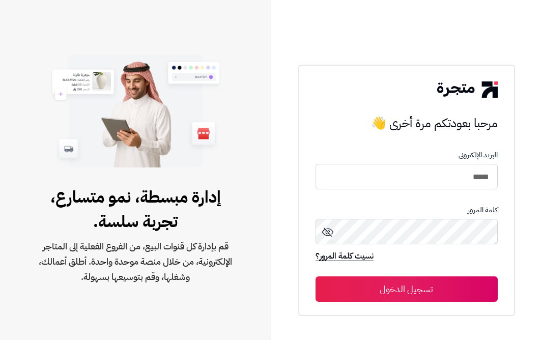  Describe the element at coordinates (135, 261) in the screenshot. I see `span: قم بإدارة كل قنوات البيع، من الفروع الفعلية إلى المتاجر الإلكترونية، من خلال منصة موحدة واحدة. أط...` at that location.